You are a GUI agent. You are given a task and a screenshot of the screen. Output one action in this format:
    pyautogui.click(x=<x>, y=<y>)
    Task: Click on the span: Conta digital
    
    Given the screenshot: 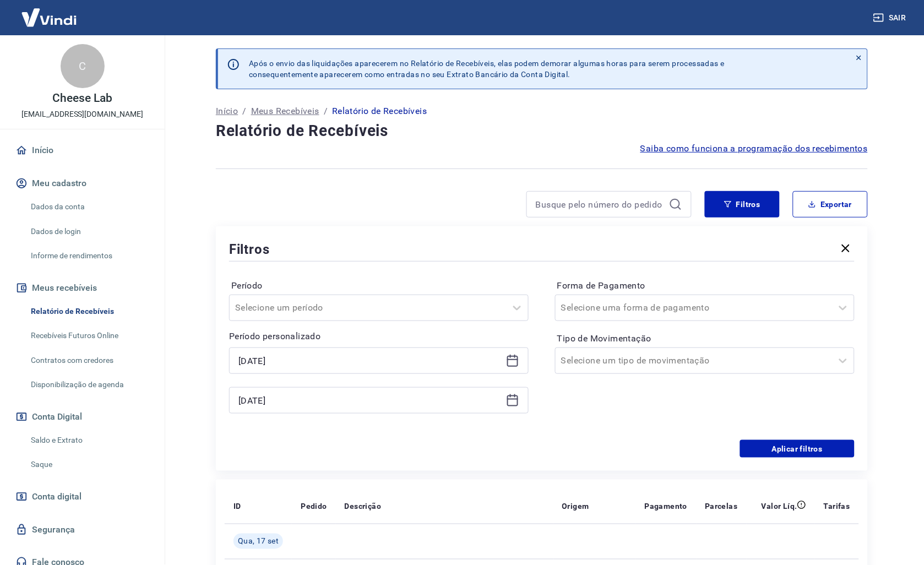 What is the action you would take?
    pyautogui.click(x=57, y=497)
    